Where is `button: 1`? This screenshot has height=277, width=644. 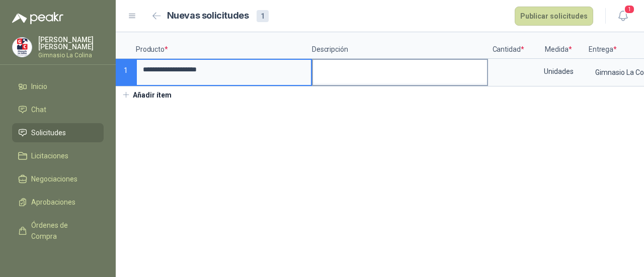
button: 1 is located at coordinates (623, 16).